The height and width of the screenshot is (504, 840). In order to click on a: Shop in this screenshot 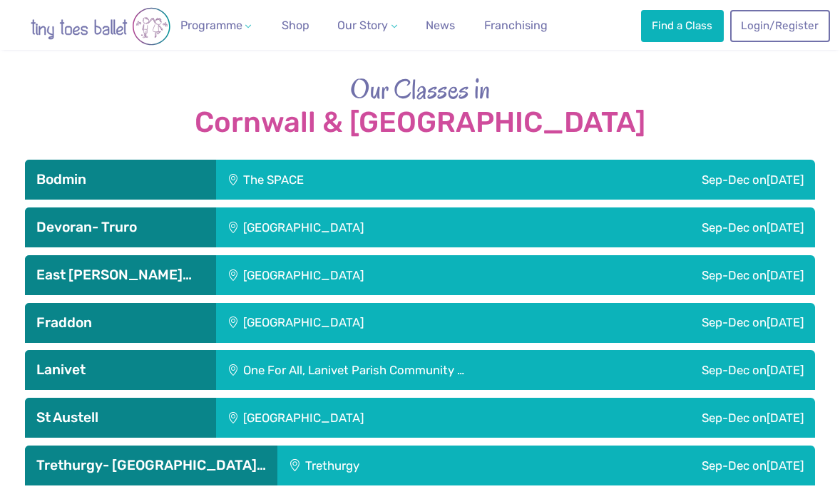, I will do `click(295, 25)`.